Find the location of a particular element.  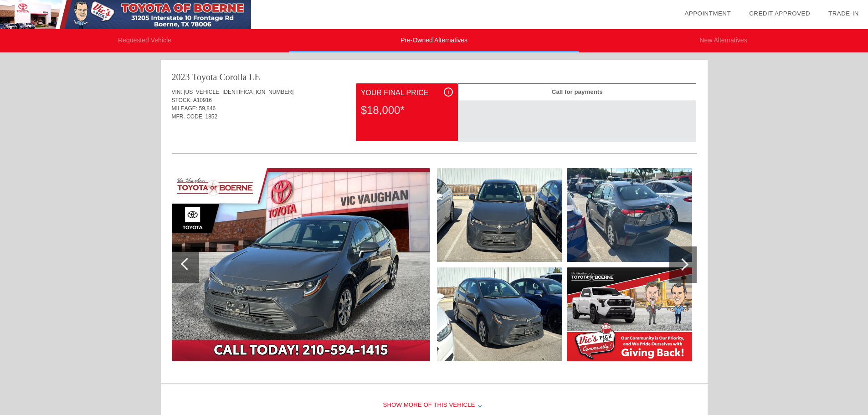

span: 1852 is located at coordinates (211, 117).